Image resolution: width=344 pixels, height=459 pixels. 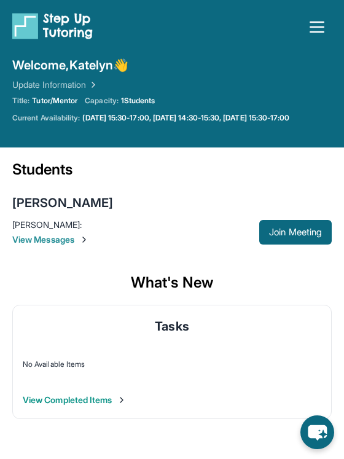 What do you see at coordinates (84, 240) in the screenshot?
I see `img: Chevron-Right` at bounding box center [84, 240].